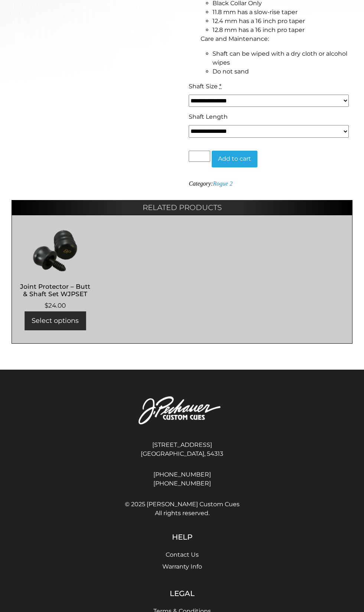  Describe the element at coordinates (182, 207) in the screenshot. I see `h2: Related products` at that location.